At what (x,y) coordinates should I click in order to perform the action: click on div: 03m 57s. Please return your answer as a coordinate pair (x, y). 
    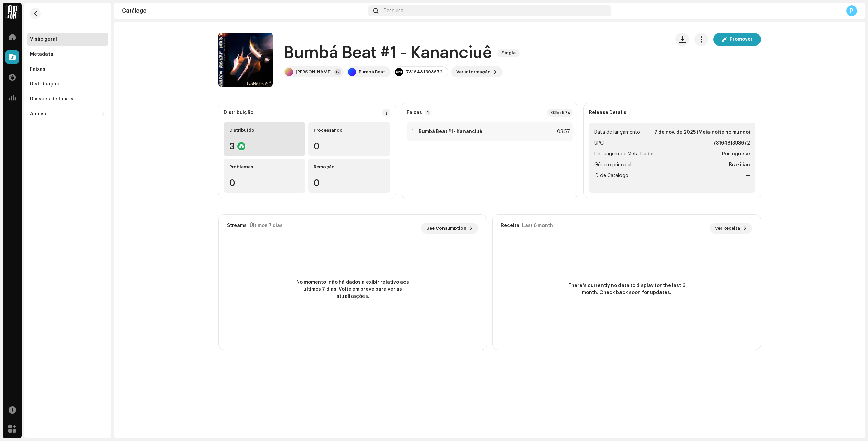
    Looking at the image, I should click on (560, 113).